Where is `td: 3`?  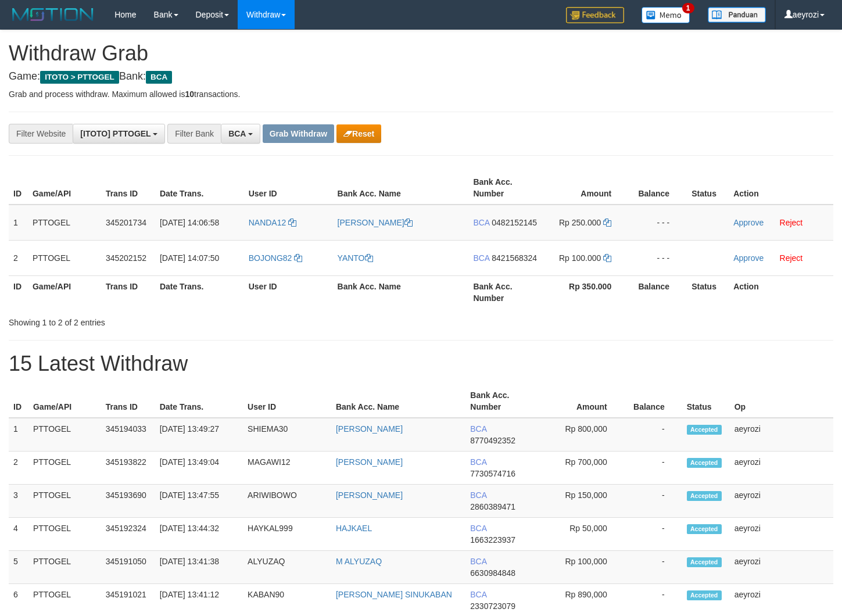
td: 3 is located at coordinates (19, 501).